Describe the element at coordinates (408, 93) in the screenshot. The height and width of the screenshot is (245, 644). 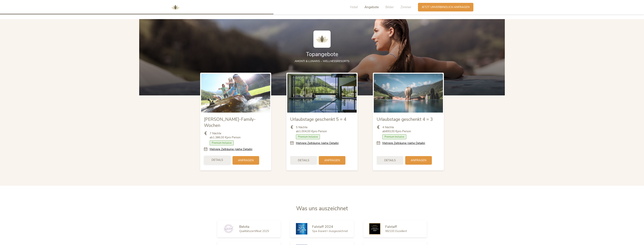
I see `img: Urlaubstage geschenkt 4 = 3` at that location.